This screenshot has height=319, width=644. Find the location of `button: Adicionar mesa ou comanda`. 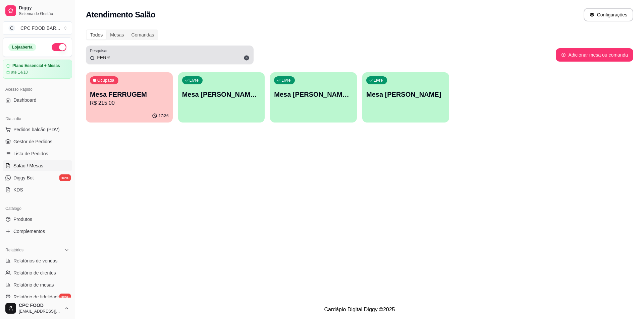

button: Adicionar mesa ou comanda is located at coordinates (594, 55).